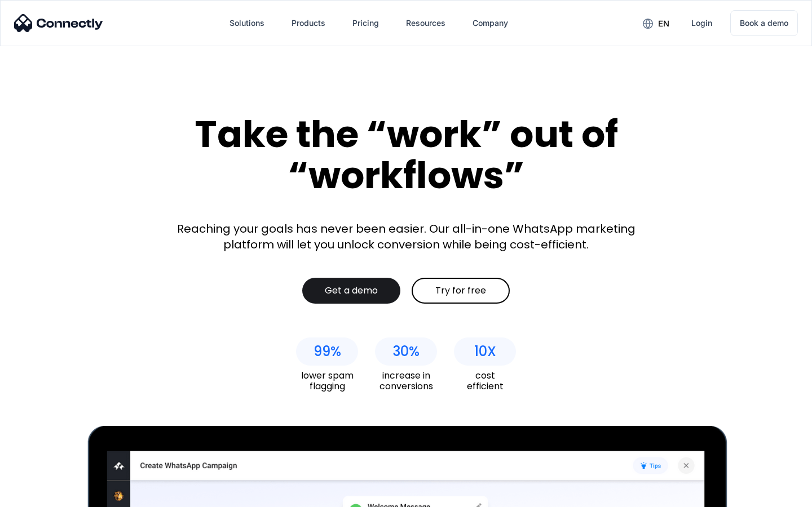  What do you see at coordinates (764, 23) in the screenshot?
I see `a: Book a demo` at bounding box center [764, 23].